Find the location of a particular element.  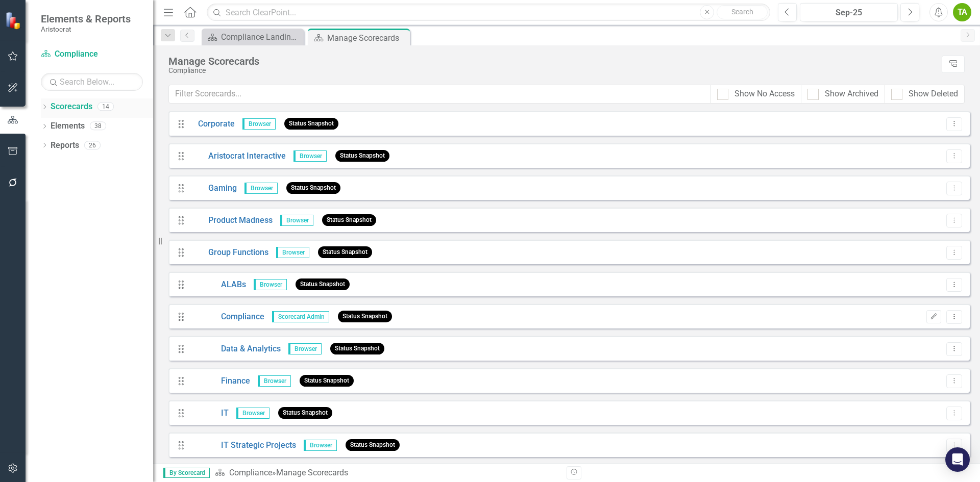

a: Gaming is located at coordinates (213, 188).